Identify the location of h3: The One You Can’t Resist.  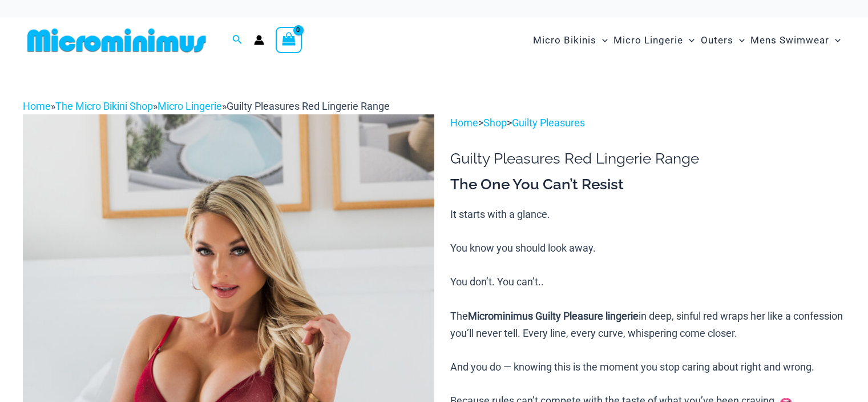
(648, 185).